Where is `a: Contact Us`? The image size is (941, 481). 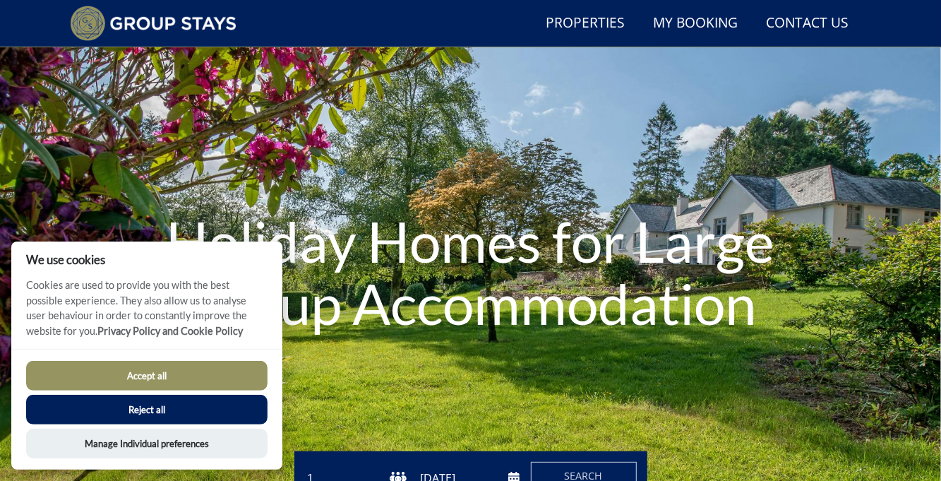
a: Contact Us is located at coordinates (808, 23).